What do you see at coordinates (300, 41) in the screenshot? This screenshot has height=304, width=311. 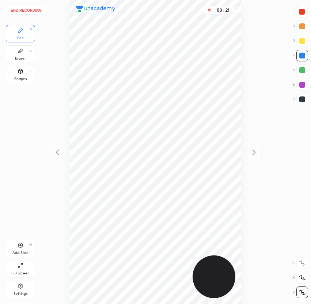 I see `div: 3` at bounding box center [300, 41].